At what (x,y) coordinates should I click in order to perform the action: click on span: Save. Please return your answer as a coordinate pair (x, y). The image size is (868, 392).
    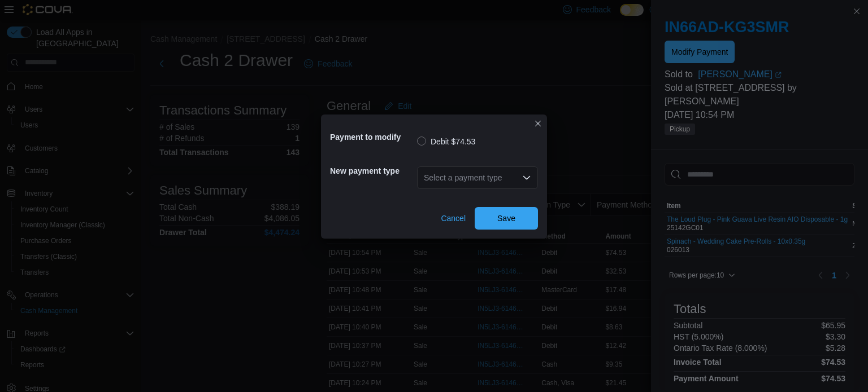
    Looking at the image, I should click on (506, 218).